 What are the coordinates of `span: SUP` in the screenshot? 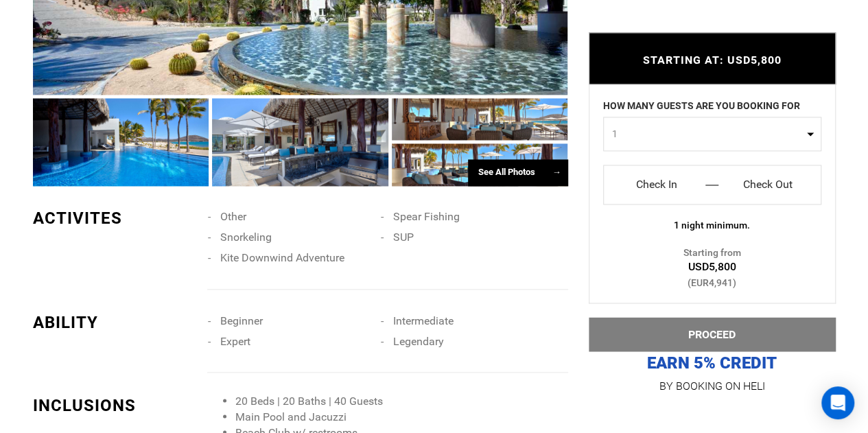 It's located at (403, 237).